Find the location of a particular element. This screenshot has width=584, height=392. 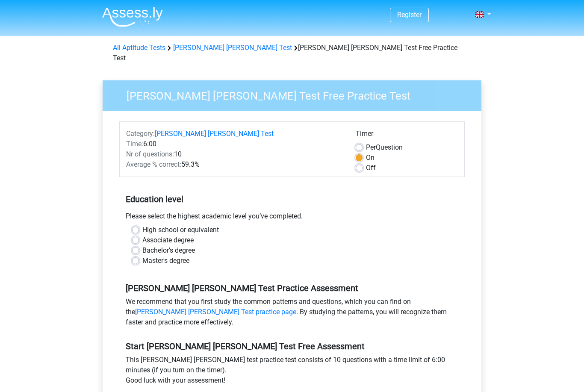

a: All Aptitude Tests is located at coordinates (139, 47).